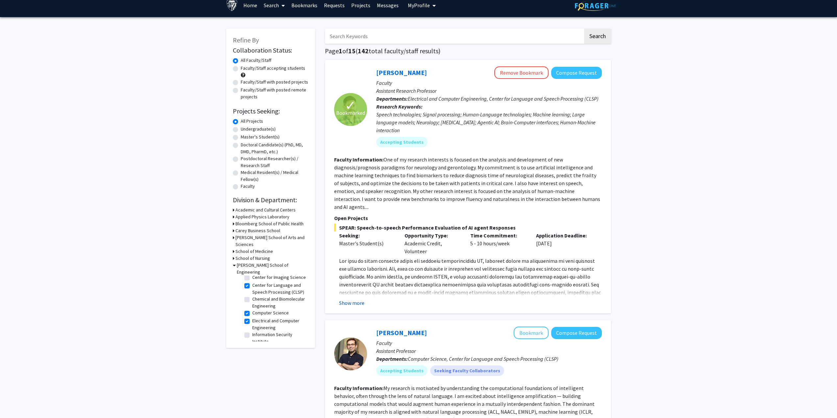  Describe the element at coordinates (271, 111) in the screenshot. I see `h2: Projects Seeking:` at that location.